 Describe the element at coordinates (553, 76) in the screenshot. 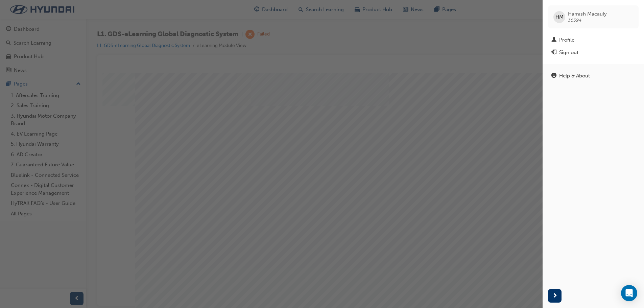

I see `span: info-icon` at that location.